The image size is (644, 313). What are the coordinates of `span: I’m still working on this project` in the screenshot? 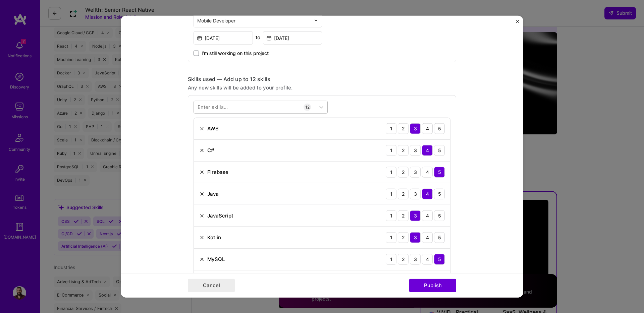 It's located at (235, 53).